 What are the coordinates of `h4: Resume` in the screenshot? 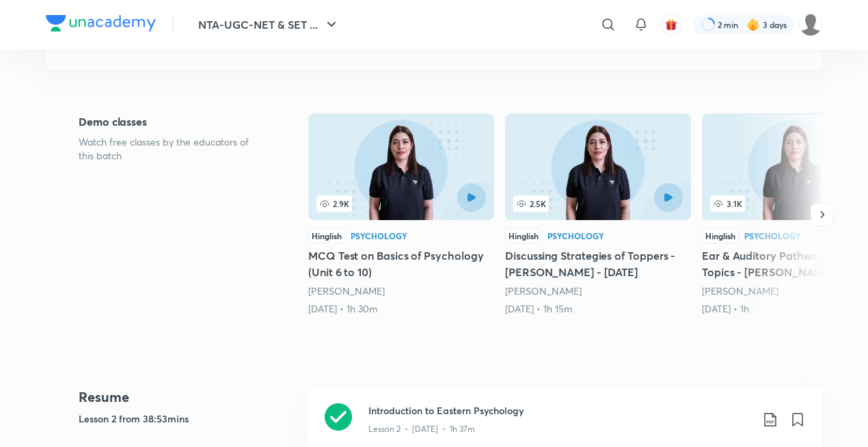 It's located at (188, 397).